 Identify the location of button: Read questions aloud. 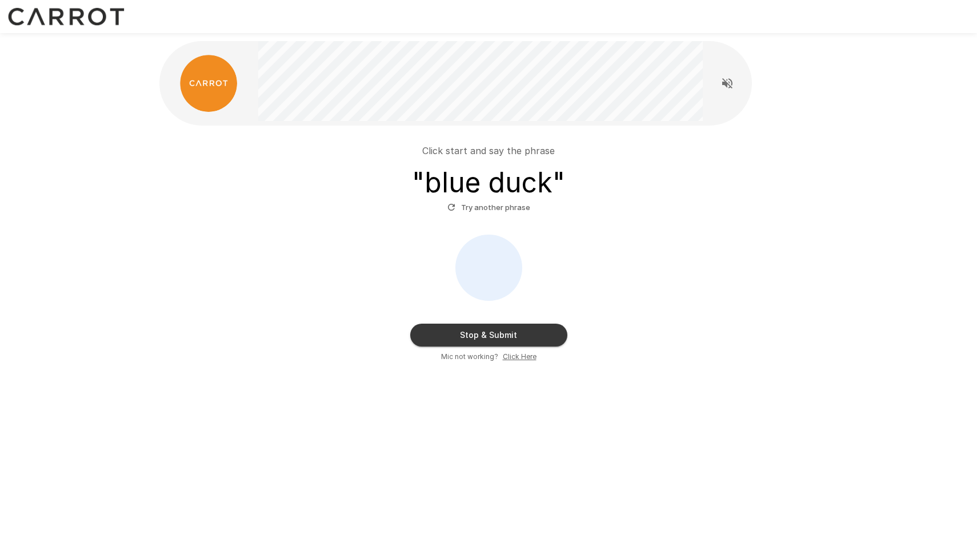
(727, 83).